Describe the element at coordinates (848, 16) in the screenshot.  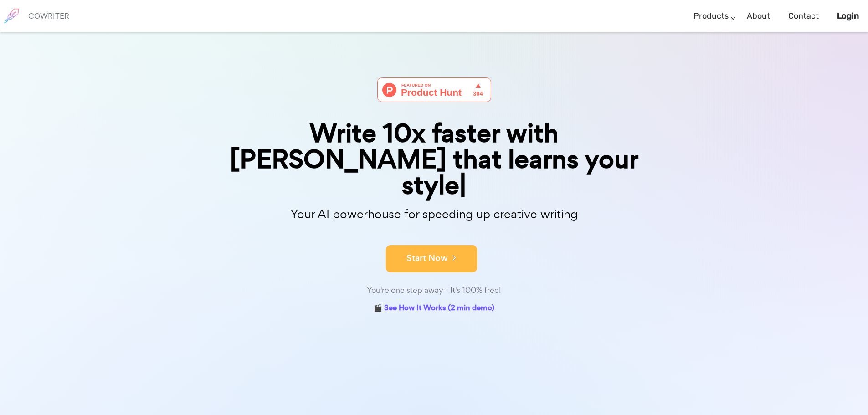
I see `b: Login` at that location.